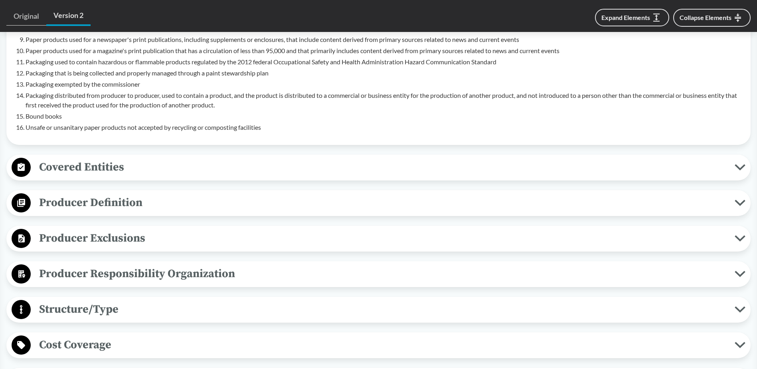 This screenshot has width=757, height=369. I want to click on button: Producer Responsibility Organization, so click(378, 274).